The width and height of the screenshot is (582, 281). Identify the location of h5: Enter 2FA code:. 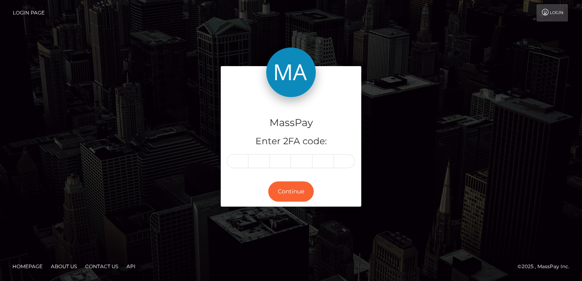
(291, 141).